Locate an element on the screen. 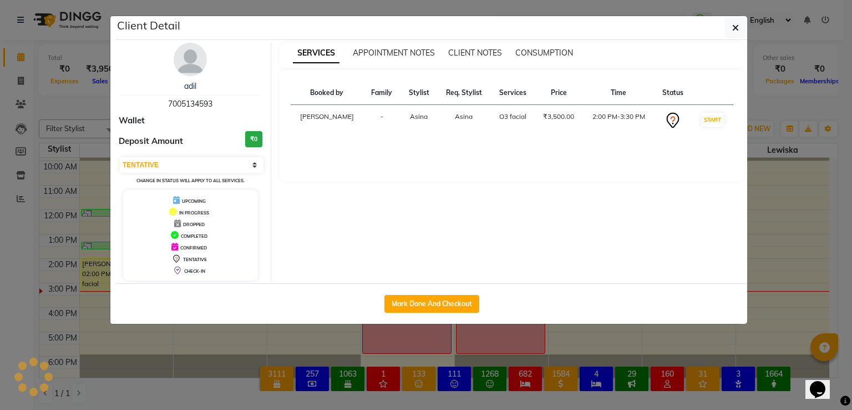  small: Change in status will apply to all services. is located at coordinates (190, 180).